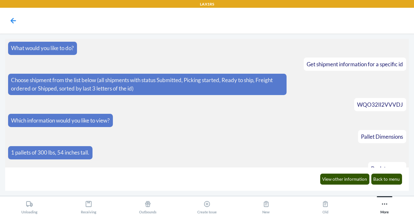 Image resolution: width=414 pixels, height=215 pixels. Describe the element at coordinates (345, 179) in the screenshot. I see `button: View other information` at that location.